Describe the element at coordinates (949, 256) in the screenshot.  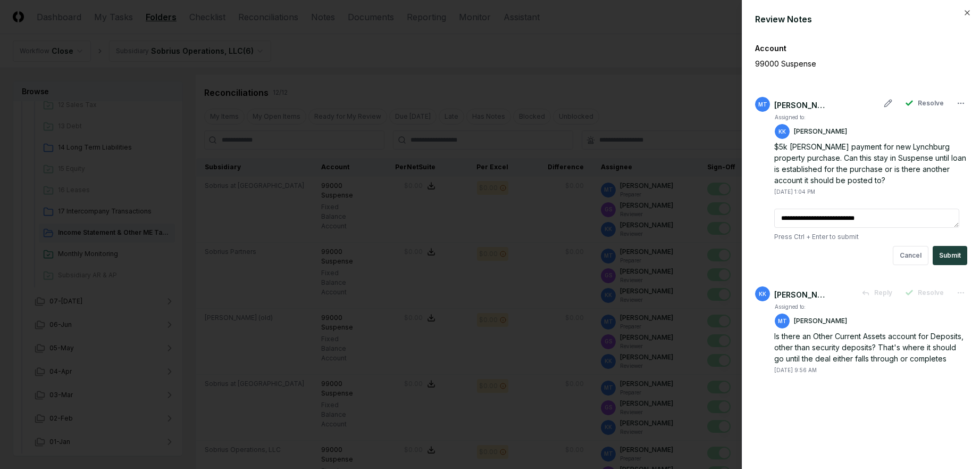
I see `button: Submit` at that location.